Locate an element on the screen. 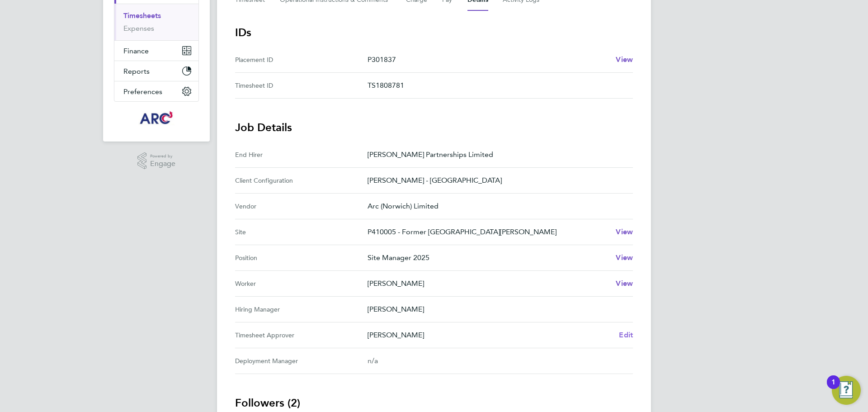 Image resolution: width=868 pixels, height=412 pixels. p: P301837 is located at coordinates (487, 59).